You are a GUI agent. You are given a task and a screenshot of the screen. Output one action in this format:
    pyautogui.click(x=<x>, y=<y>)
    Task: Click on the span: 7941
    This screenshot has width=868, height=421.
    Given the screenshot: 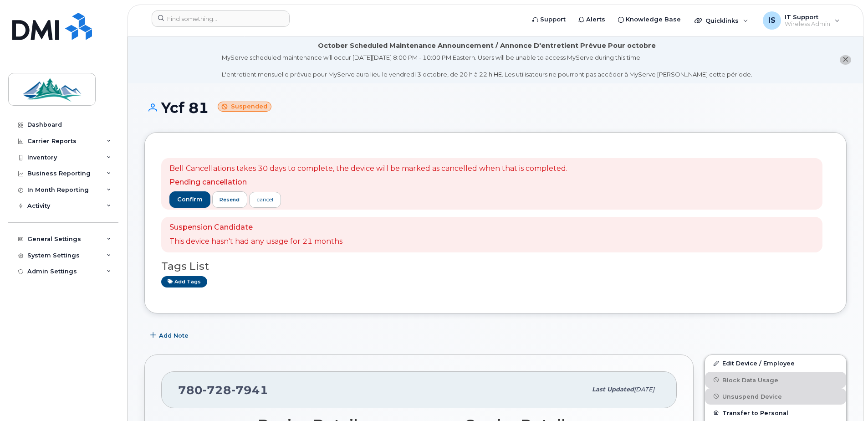 What is the action you would take?
    pyautogui.click(x=250, y=390)
    